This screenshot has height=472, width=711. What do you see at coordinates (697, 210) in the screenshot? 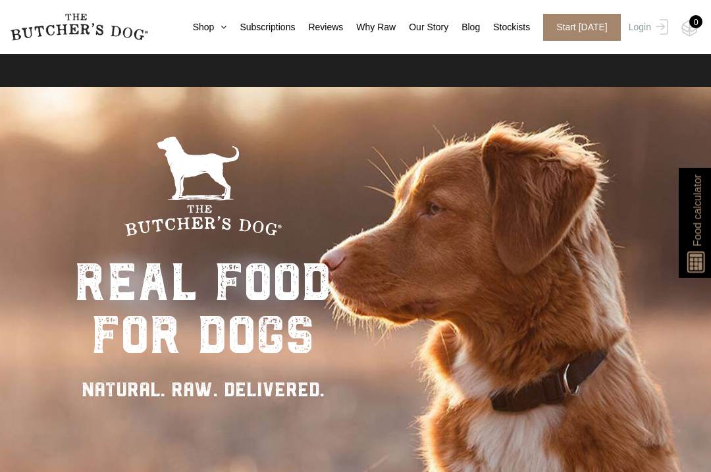
I see `span: Food calculator` at bounding box center [697, 210].